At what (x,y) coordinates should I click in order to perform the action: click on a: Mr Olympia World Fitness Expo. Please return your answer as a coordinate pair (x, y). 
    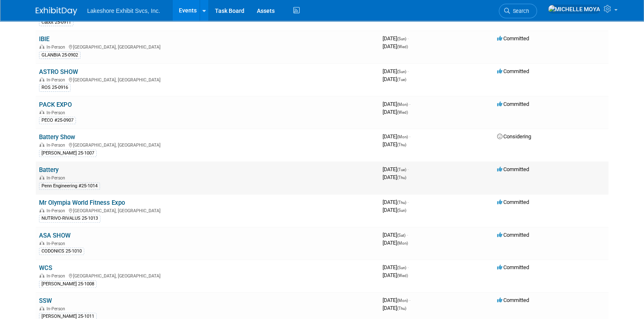
    Looking at the image, I should click on (82, 203).